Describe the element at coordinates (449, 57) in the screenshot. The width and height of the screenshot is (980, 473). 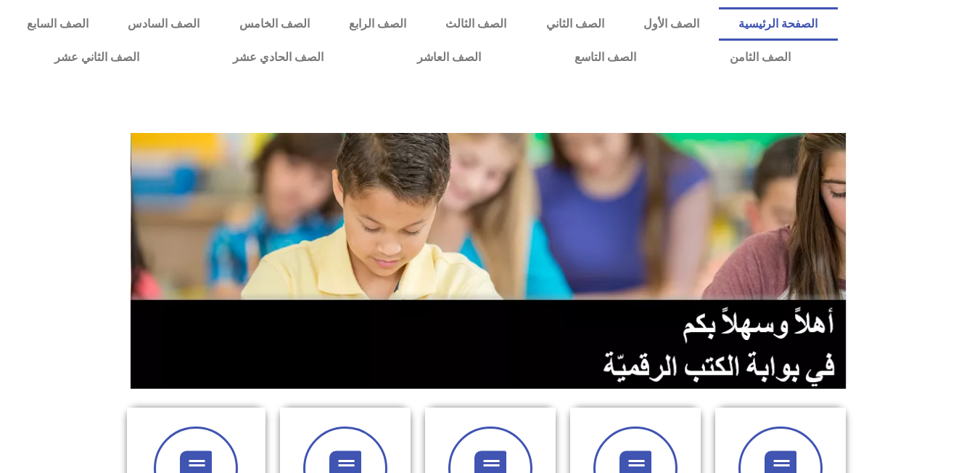
I see `a: الصف العاشر` at that location.